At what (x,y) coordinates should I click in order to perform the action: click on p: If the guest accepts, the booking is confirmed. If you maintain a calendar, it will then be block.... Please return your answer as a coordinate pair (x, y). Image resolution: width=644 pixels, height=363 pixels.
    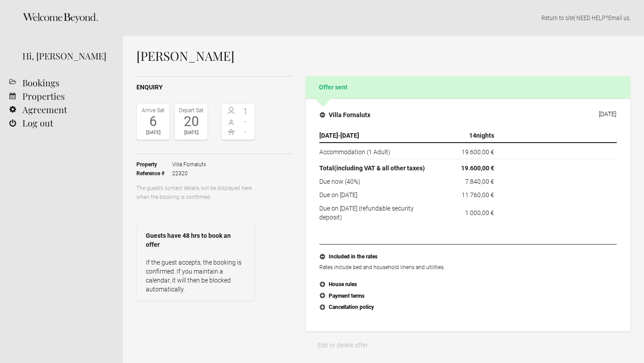
    Looking at the image, I should click on (196, 276).